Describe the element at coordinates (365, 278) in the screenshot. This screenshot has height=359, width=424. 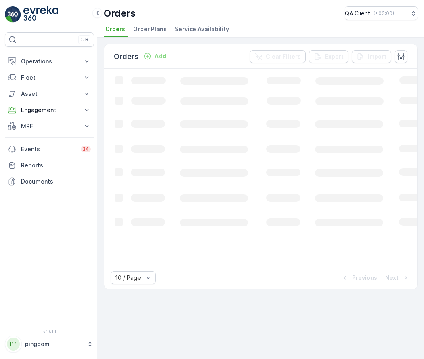
I see `p: Previous` at that location.